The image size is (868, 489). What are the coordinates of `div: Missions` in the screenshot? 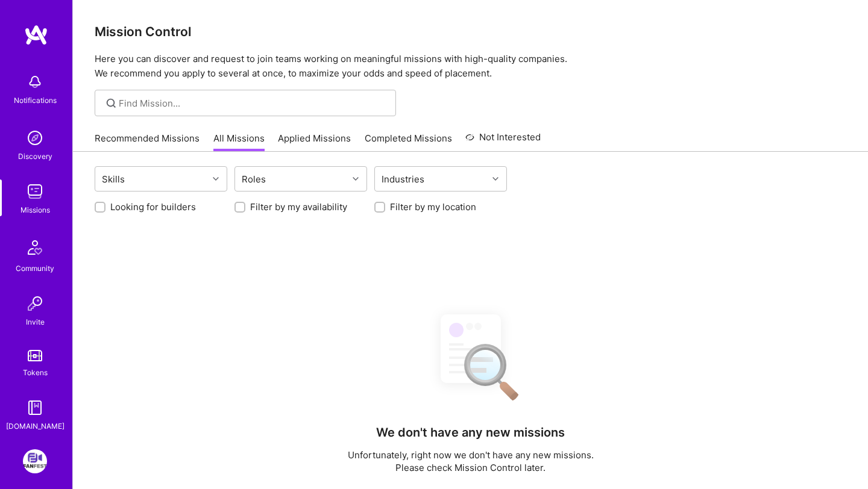 It's located at (35, 210).